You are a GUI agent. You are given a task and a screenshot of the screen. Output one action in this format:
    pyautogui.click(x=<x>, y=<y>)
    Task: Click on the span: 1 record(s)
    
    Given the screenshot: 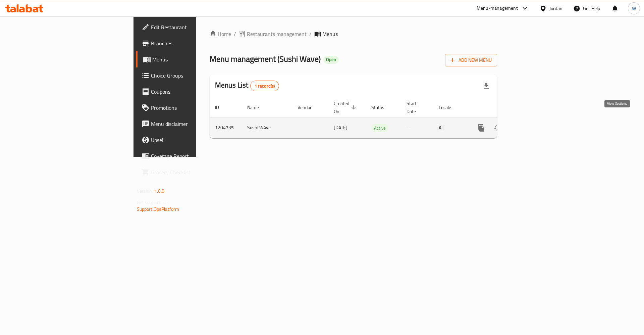 What is the action you would take?
    pyautogui.click(x=265, y=86)
    